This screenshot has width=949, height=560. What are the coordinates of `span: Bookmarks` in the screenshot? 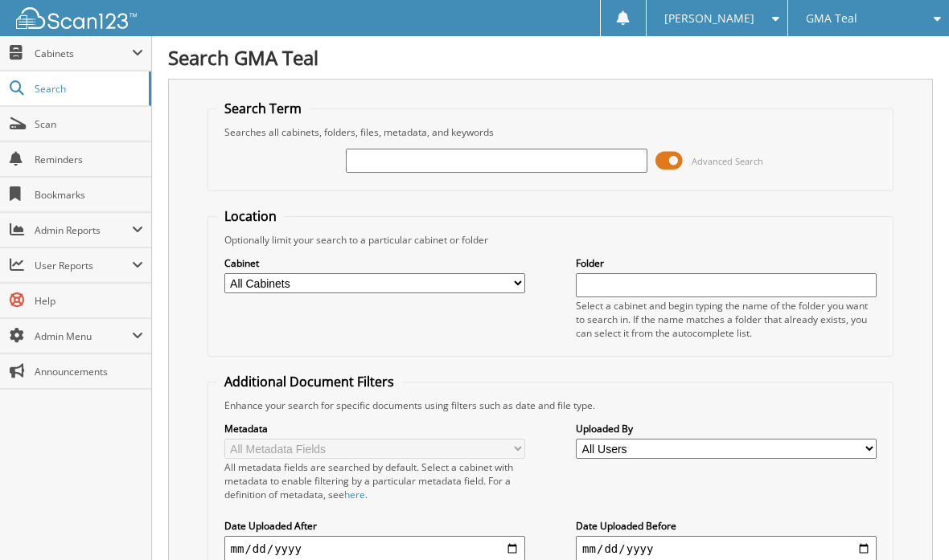 It's located at (88, 195).